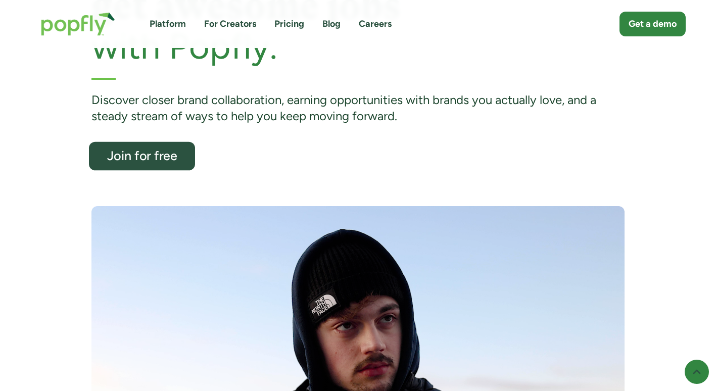  I want to click on div: Discover closer brand collaboration, earning opportunities with brands you actually love, and a s..., so click(358, 108).